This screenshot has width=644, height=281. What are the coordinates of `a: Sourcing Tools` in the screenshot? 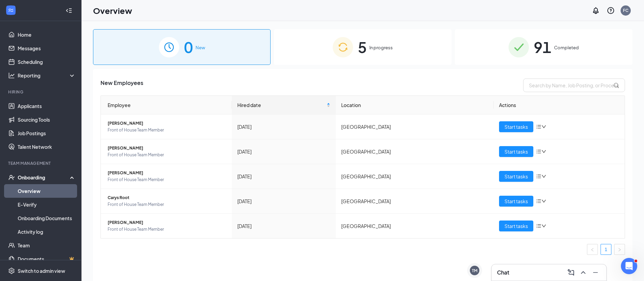 It's located at (46, 120).